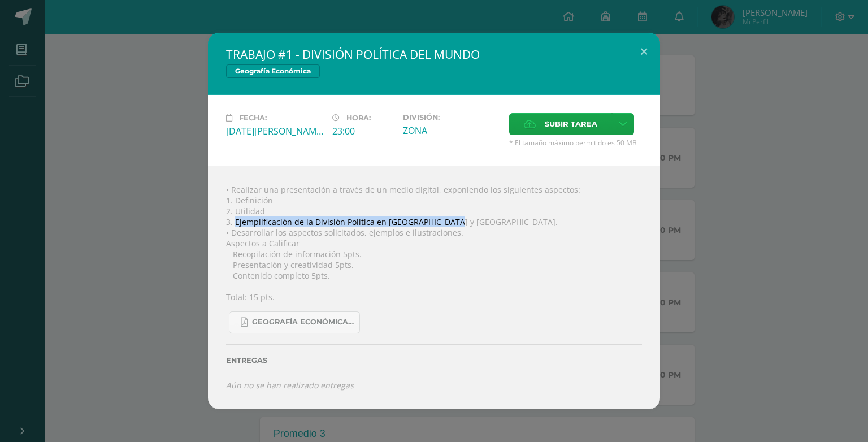 This screenshot has height=442, width=868. I want to click on div: 23:00, so click(363, 131).